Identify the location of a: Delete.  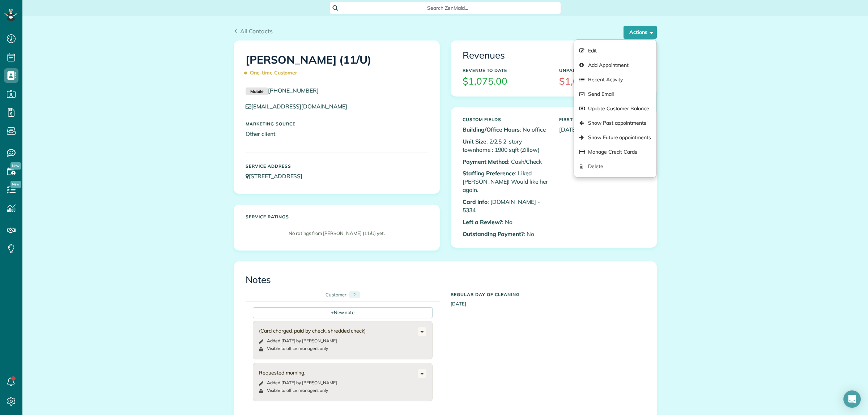
(615, 166).